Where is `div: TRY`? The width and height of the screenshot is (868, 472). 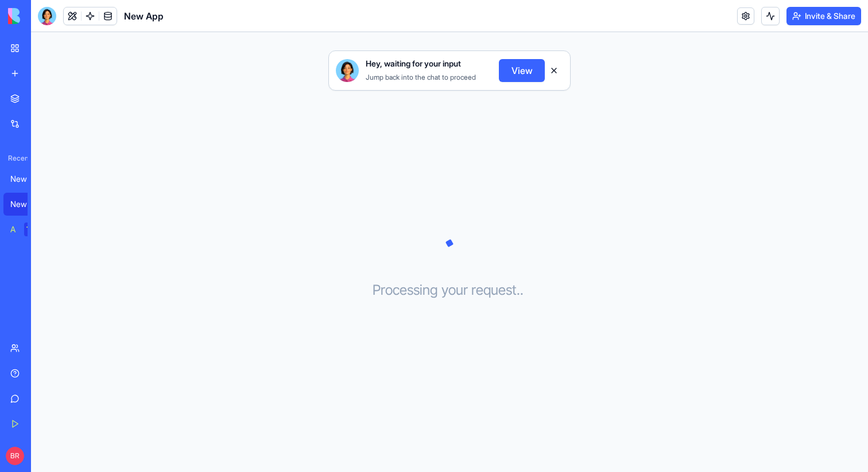
div: TRY is located at coordinates (34, 229).